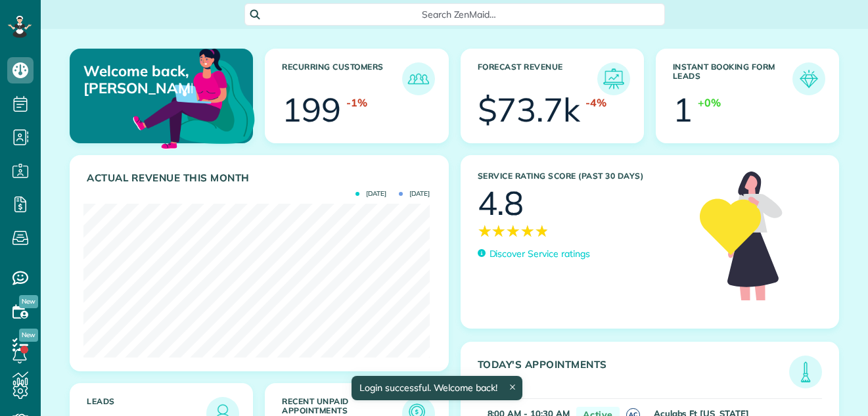  Describe the element at coordinates (261, 178) in the screenshot. I see `h3: Actual Revenue this month` at that location.